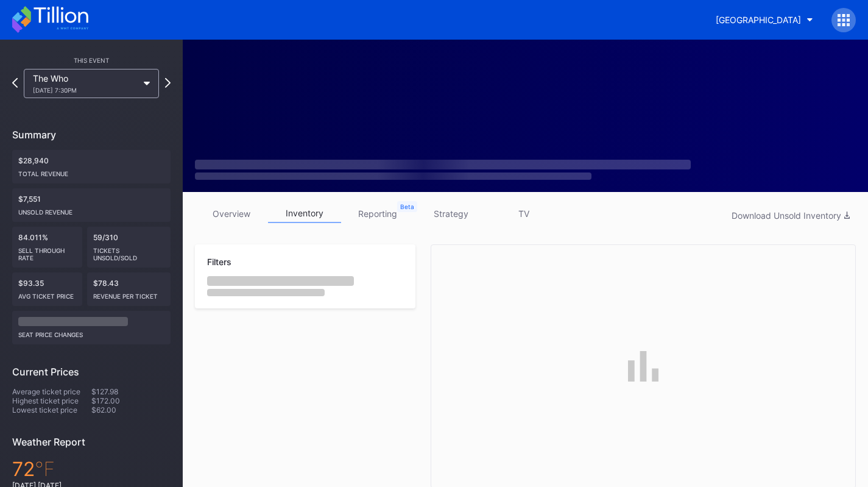  Describe the element at coordinates (129, 247) in the screenshot. I see `div: 59/310` at that location.